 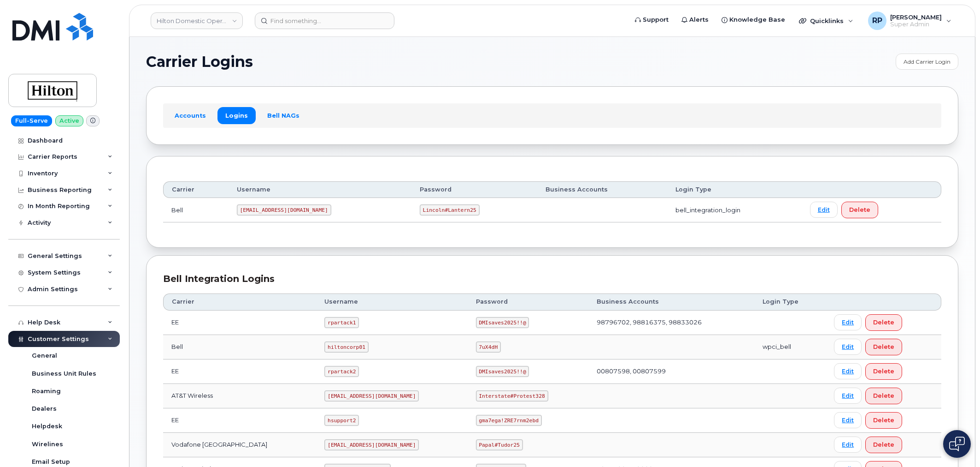 What do you see at coordinates (499, 444) in the screenshot?
I see `code: Papal#Tudor25` at bounding box center [499, 444].